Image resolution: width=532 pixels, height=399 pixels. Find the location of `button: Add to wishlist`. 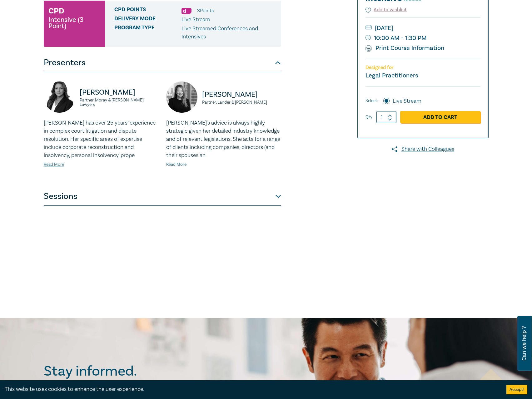

button: Add to wishlist is located at coordinates (386, 9).